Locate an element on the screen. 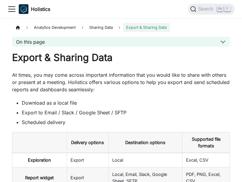 This screenshot has height=182, width=242. b: Holistics is located at coordinates (41, 9).